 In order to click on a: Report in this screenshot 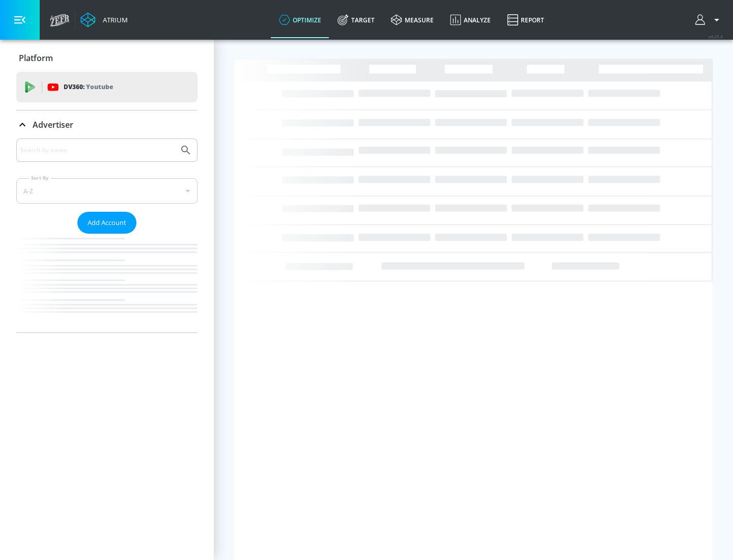, I will do `click(525, 19)`.